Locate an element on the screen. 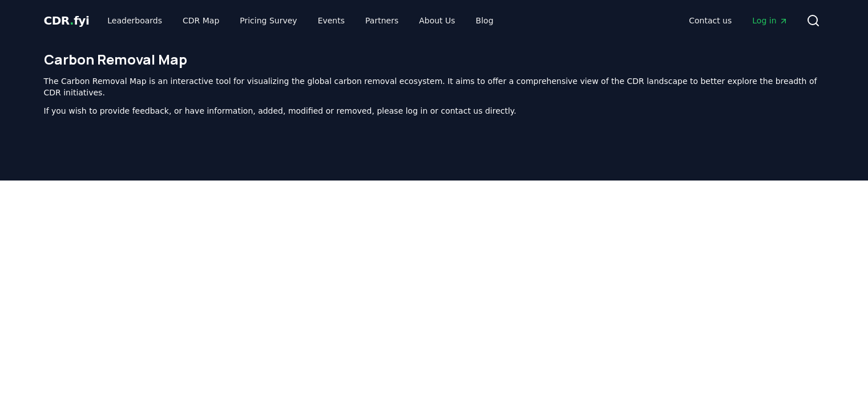 Image resolution: width=868 pixels, height=397 pixels. p: The Carbon Removal Map is an interactive tool for visualizing the global carbon removal ecosystem... is located at coordinates (434, 87).